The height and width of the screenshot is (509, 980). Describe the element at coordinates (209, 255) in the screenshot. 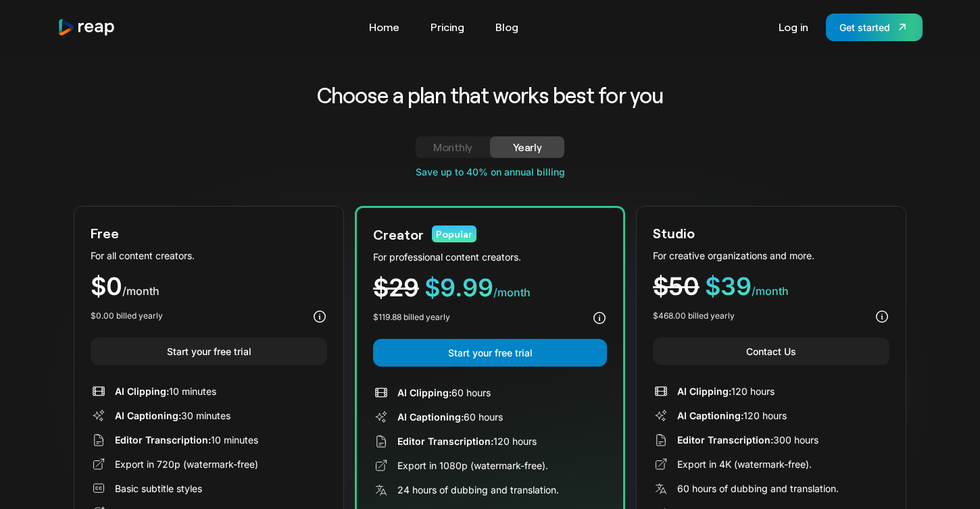

I see `div: For all content creators.` at that location.